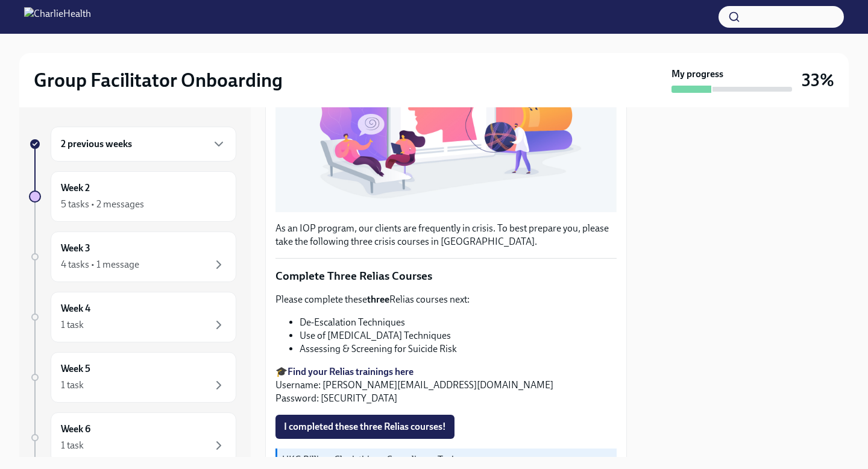  Describe the element at coordinates (350, 371) in the screenshot. I see `a: Find your Relias trainings here` at that location.